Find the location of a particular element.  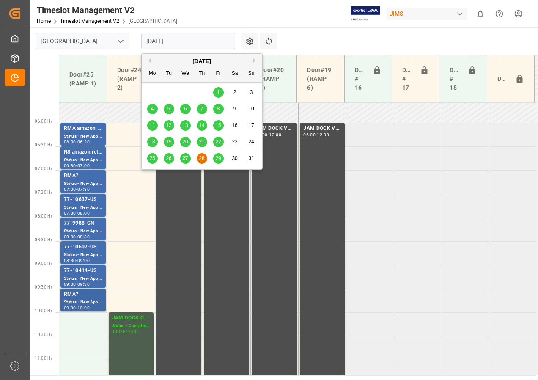

span: 29 is located at coordinates (218, 158).